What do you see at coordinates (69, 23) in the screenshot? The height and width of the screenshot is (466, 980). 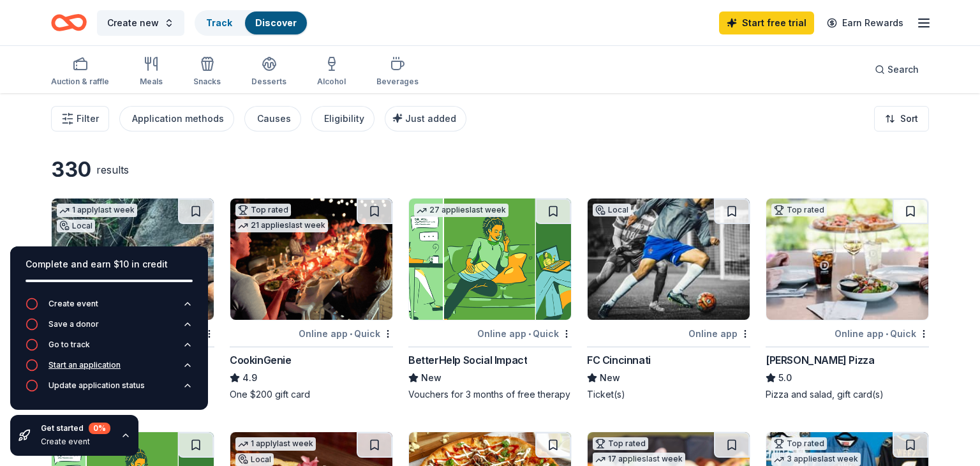 I see `a: Home` at bounding box center [69, 23].